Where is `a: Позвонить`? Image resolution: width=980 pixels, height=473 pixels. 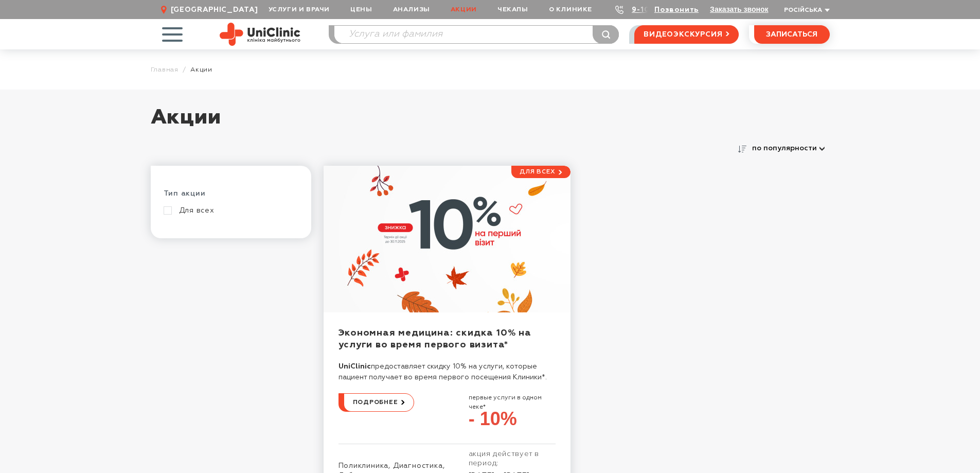 a: Позвонить is located at coordinates (676, 10).